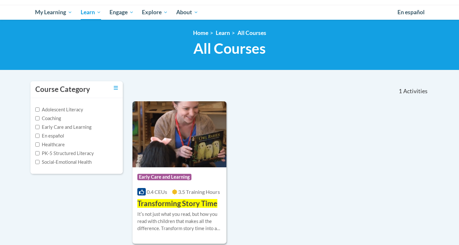  Describe the element at coordinates (155, 12) in the screenshot. I see `a: Explore` at that location.